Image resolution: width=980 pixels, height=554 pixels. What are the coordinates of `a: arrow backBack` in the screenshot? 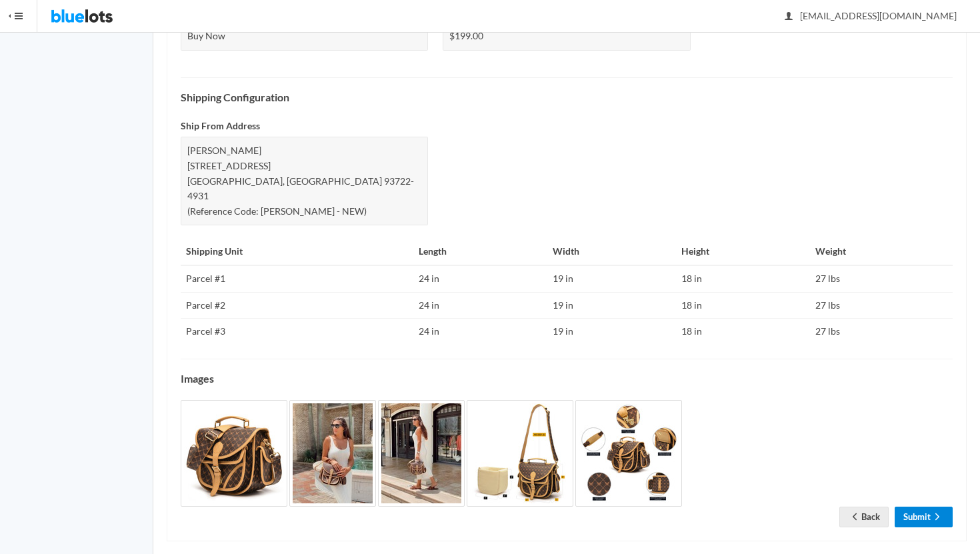 It's located at (864, 517).